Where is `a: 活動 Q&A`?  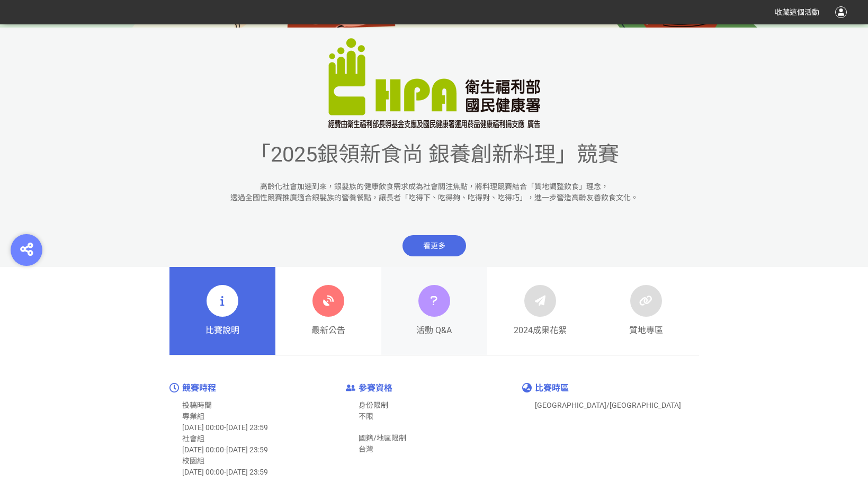
a: 活動 Q&A is located at coordinates (434, 311).